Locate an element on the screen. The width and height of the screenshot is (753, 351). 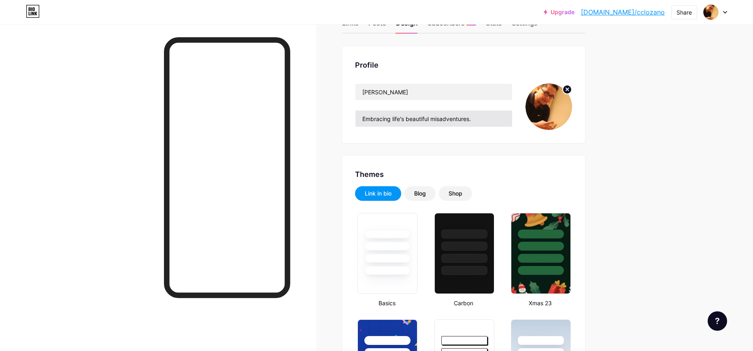
input: Name is located at coordinates (434, 92).